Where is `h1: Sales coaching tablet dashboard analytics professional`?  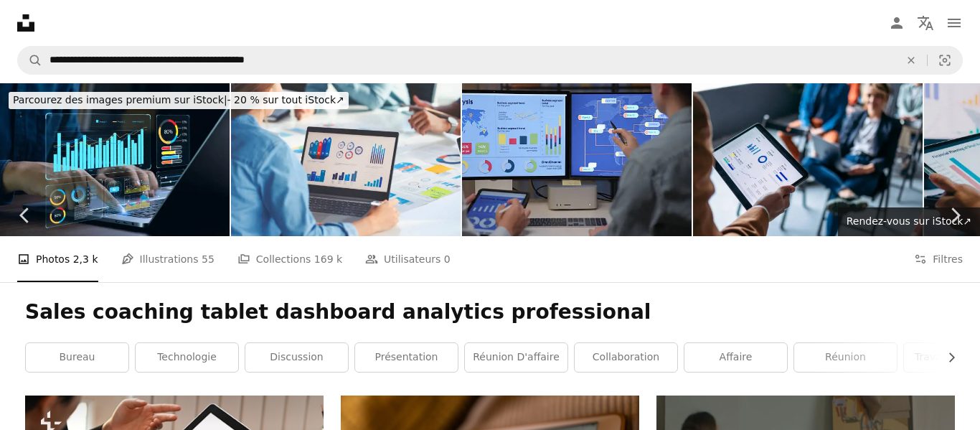
h1: Sales coaching tablet dashboard analytics professional is located at coordinates (490, 312).